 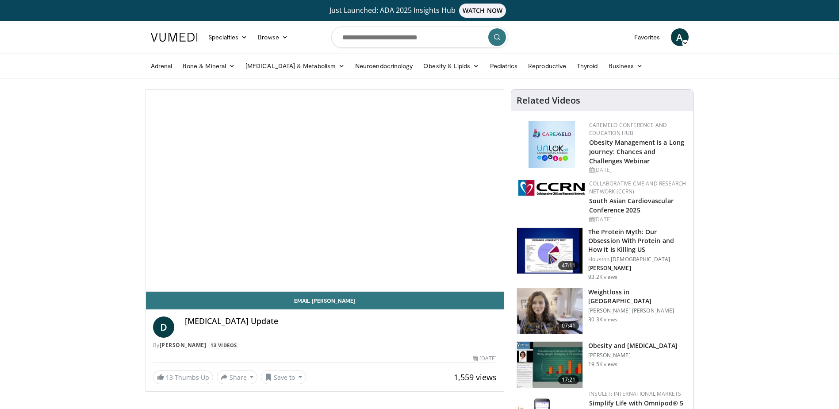 What do you see at coordinates (569, 326) in the screenshot?
I see `span: 07:41` at bounding box center [569, 326].